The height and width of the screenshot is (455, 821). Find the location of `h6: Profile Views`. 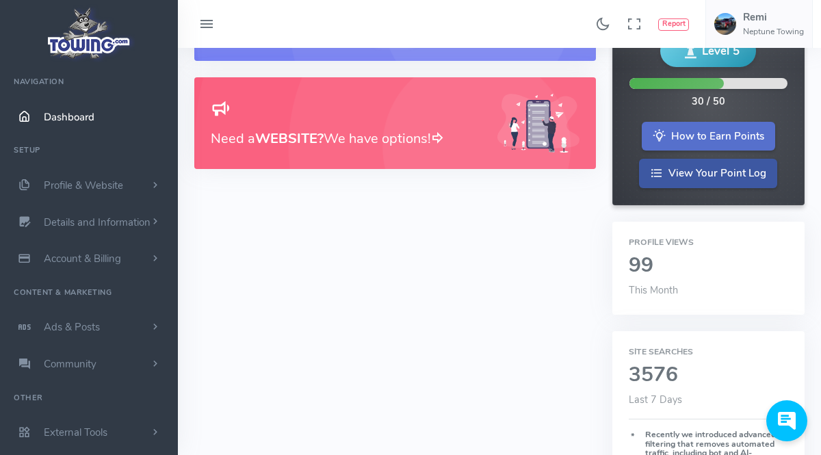

h6: Profile Views is located at coordinates (708, 242).